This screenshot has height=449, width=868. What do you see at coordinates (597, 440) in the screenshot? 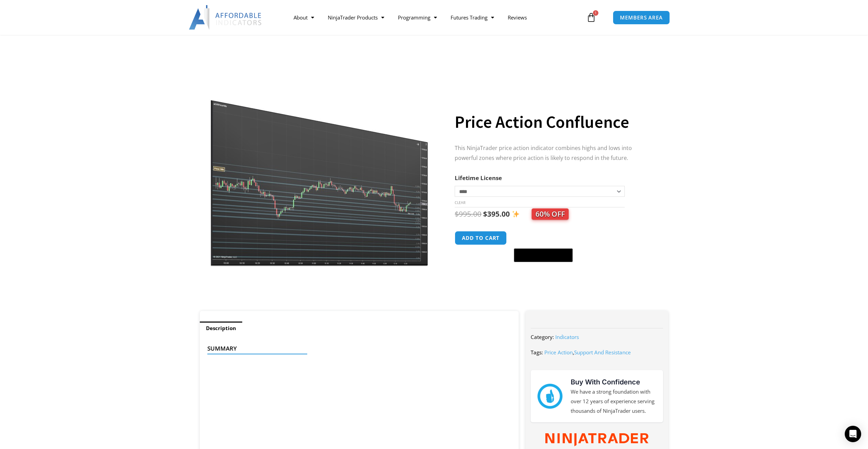
I see `img: NinjaTrader Wordmark color RGB | Affordable Indicators – NinjaTrader` at bounding box center [597, 440].